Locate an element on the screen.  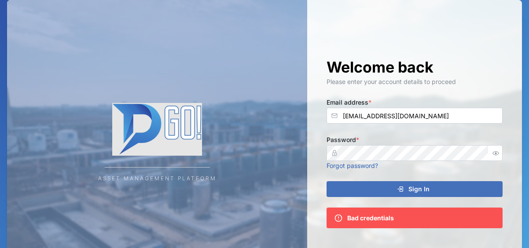
span: Sign In is located at coordinates (419, 189).